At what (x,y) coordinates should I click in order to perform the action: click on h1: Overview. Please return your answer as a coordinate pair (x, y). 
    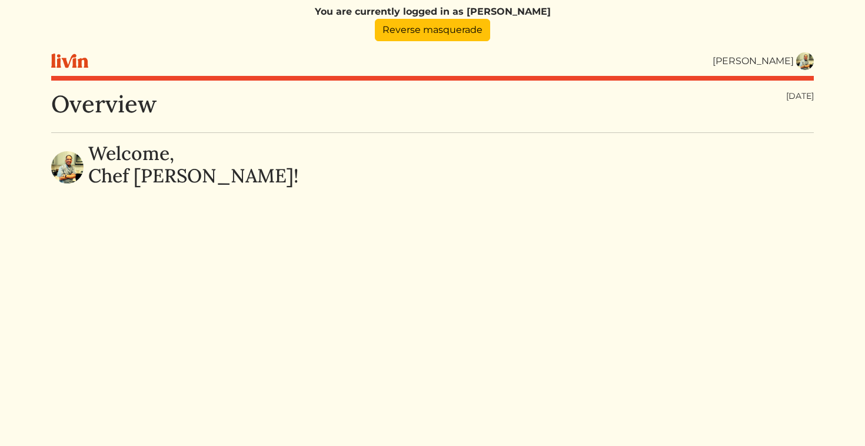
    Looking at the image, I should click on (104, 104).